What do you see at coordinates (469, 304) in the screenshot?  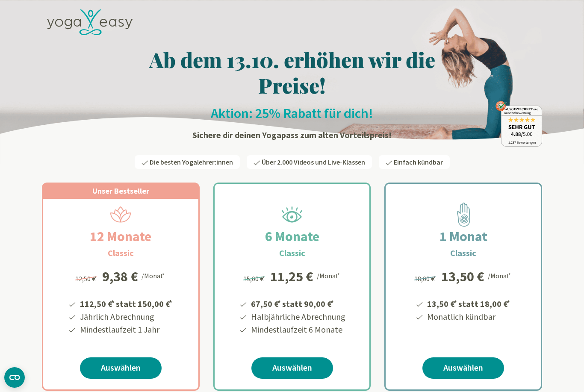 I see `li: 13,50 € statt 18,00 €` at bounding box center [469, 304].